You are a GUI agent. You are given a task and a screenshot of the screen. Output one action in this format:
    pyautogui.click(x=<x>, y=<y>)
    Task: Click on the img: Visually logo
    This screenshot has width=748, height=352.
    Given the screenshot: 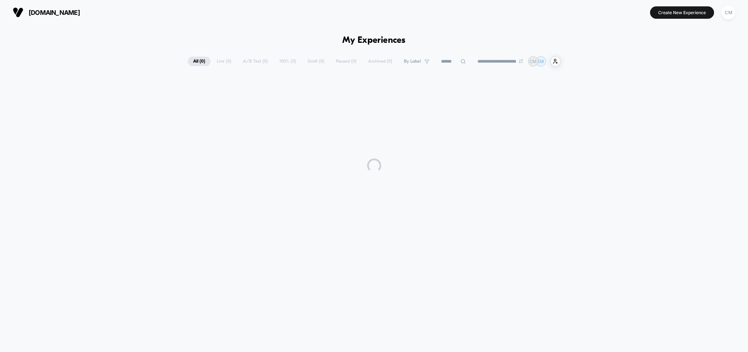 What is the action you would take?
    pyautogui.click(x=18, y=12)
    